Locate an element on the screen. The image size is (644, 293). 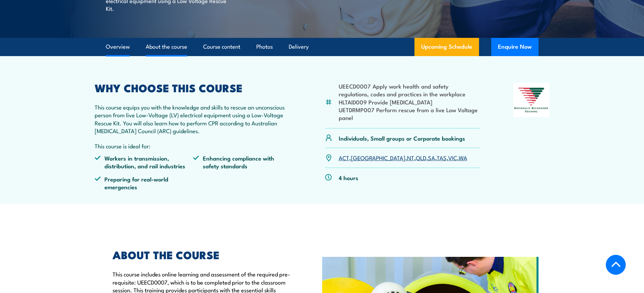
li: Workers in transmission, distribution, and rail industries is located at coordinates (144, 162).